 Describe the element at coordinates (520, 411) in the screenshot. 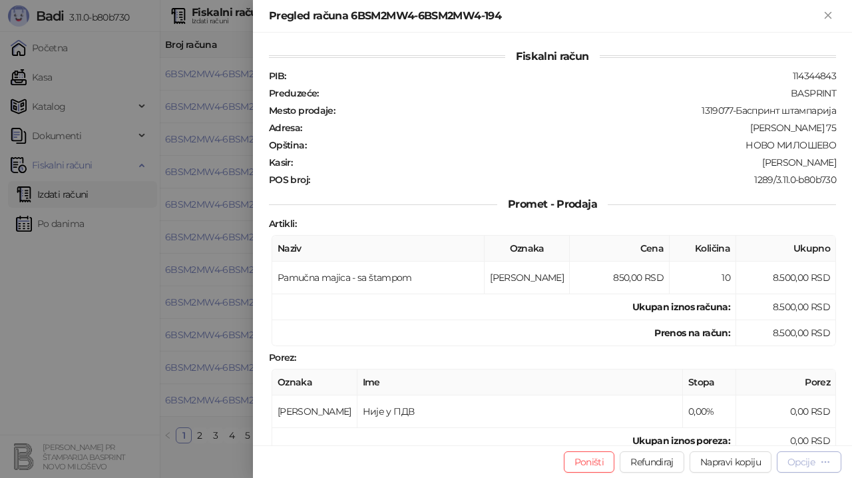

I see `td: Није у ПДВ` at that location.